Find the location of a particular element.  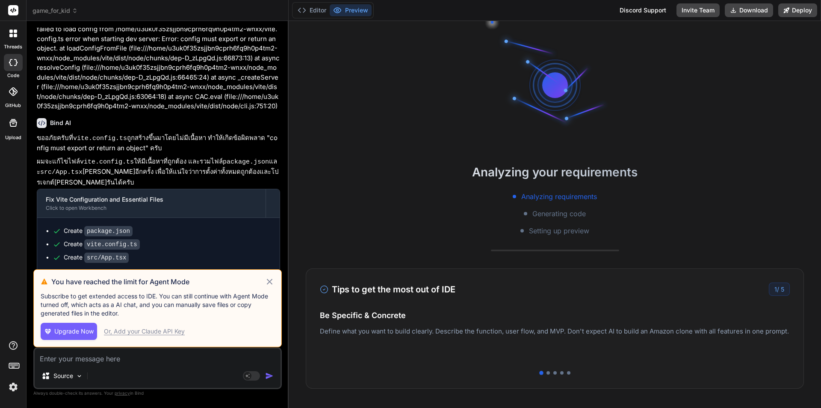

h3: You have reached the limit for Agent Mode is located at coordinates (158, 282).